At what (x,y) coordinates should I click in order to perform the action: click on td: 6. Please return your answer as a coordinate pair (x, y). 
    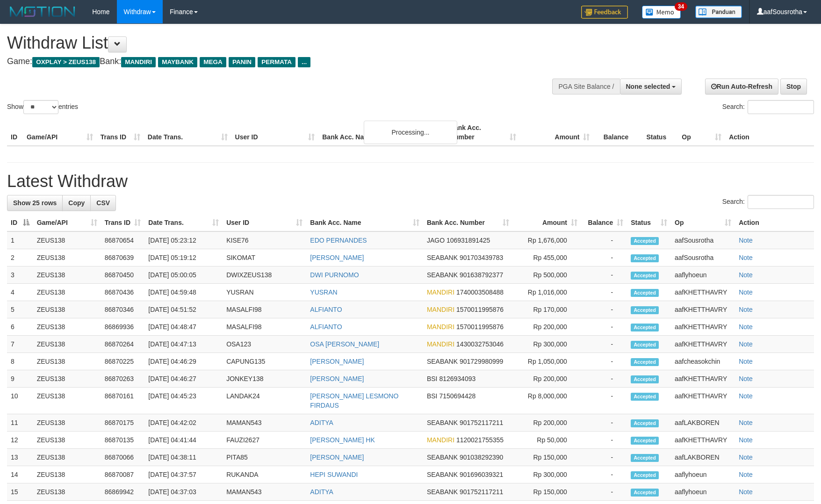
    Looking at the image, I should click on (20, 327).